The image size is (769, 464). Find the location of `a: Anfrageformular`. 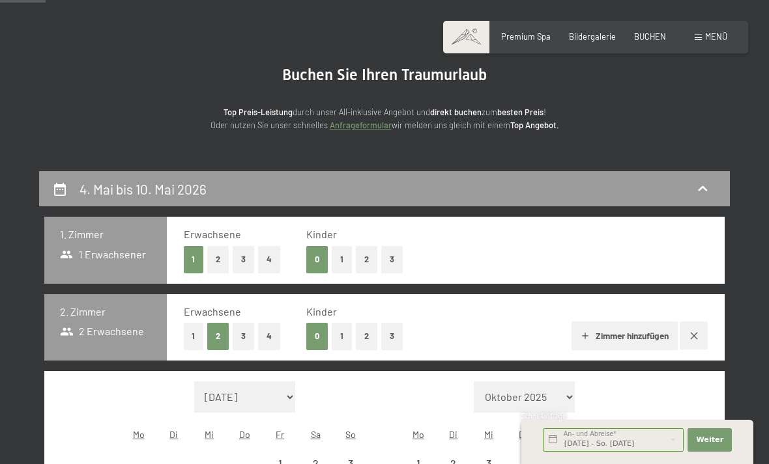

a: Anfrageformular is located at coordinates (360, 125).